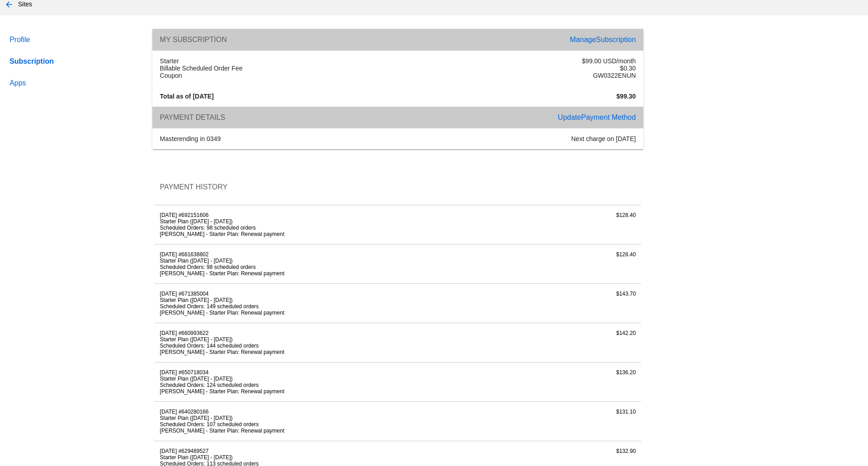 The height and width of the screenshot is (466, 868). What do you see at coordinates (609, 117) in the screenshot?
I see `span: Payment Method` at bounding box center [609, 117].